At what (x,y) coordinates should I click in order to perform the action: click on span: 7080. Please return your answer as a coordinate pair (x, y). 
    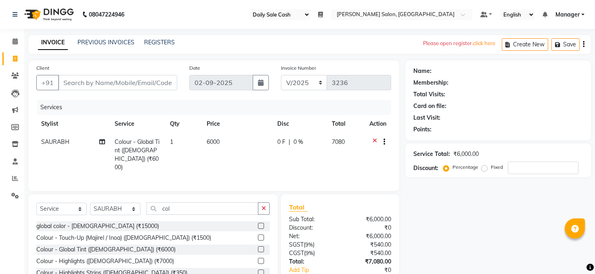
    Looking at the image, I should click on (338, 142).